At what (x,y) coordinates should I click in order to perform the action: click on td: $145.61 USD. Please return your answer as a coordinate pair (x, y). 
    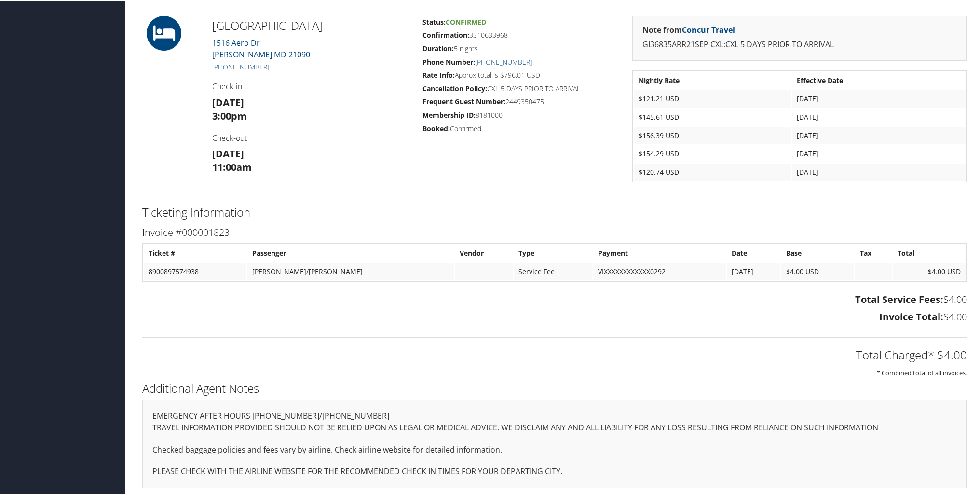
    Looking at the image, I should click on (712, 116).